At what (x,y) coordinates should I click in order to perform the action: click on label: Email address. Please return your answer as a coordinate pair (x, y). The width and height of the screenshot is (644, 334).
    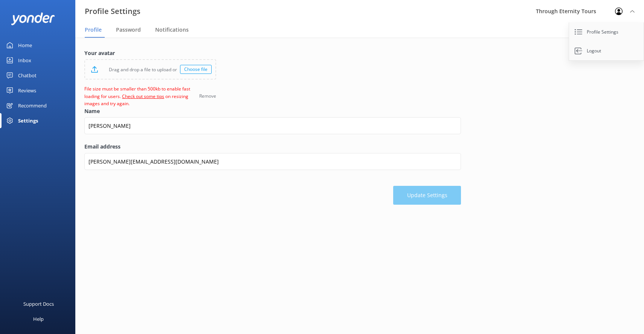
    Looking at the image, I should click on (273, 147).